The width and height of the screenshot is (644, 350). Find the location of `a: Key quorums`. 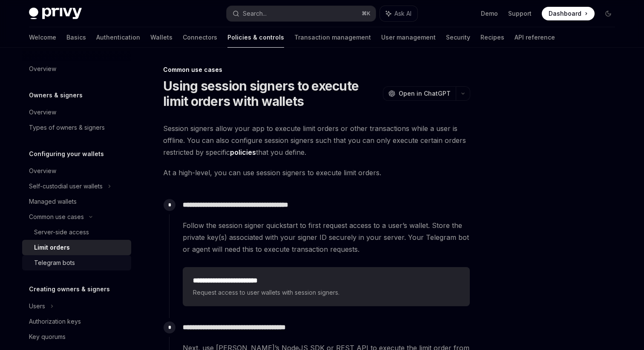

a: Key quorums is located at coordinates (77, 337).